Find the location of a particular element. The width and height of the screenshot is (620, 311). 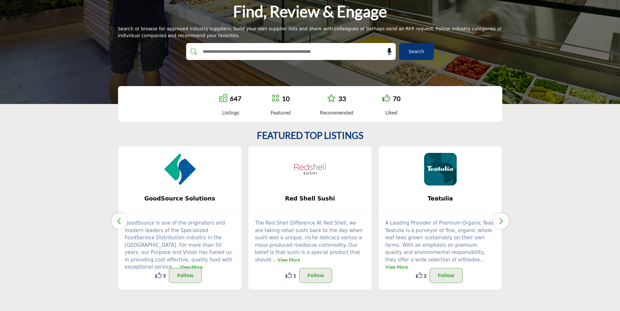

a: Red Shell Sushi is located at coordinates (310, 199).